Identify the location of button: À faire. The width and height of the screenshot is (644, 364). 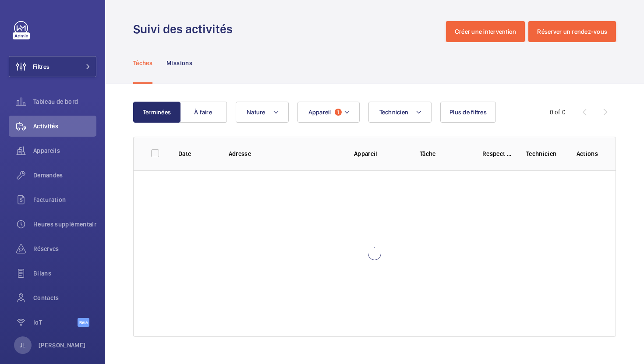
(203, 112).